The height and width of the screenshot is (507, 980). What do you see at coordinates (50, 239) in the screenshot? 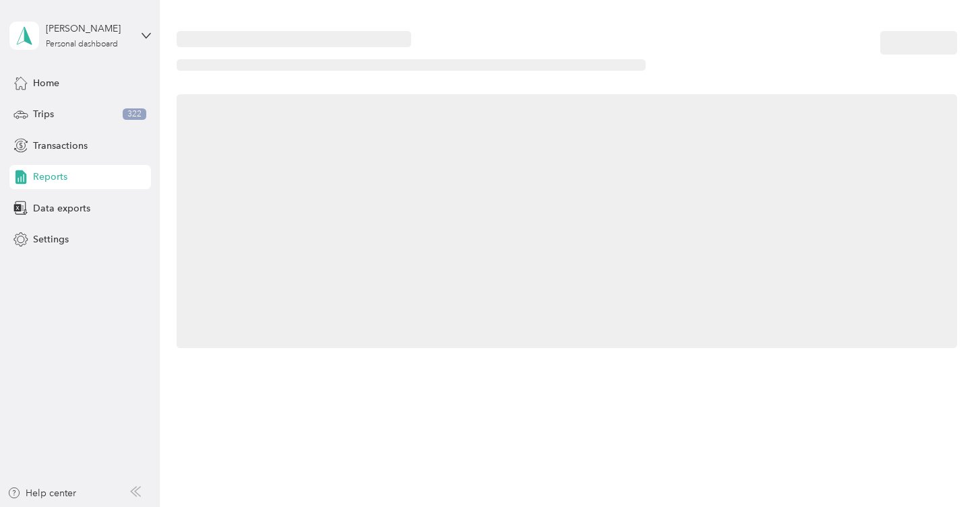
I see `span: Settings` at bounding box center [50, 239].